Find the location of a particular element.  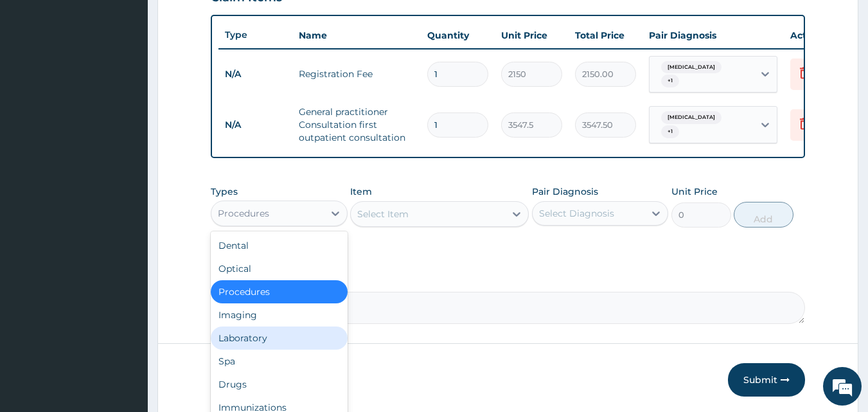

th: Actions is located at coordinates (816, 36).